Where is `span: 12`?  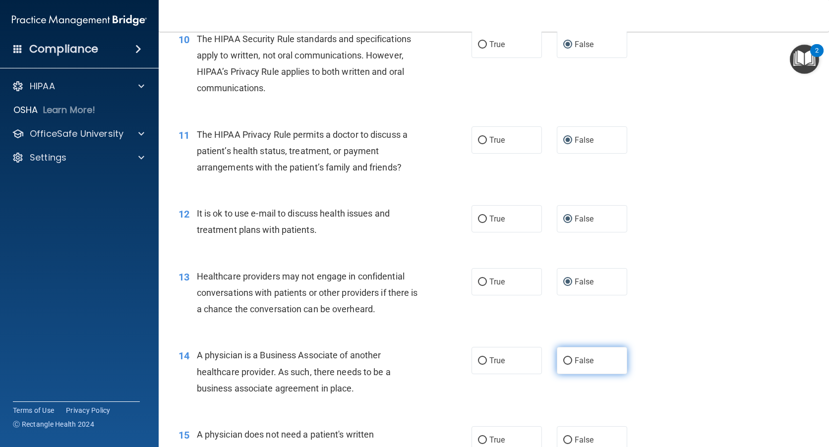 span: 12 is located at coordinates (184, 214).